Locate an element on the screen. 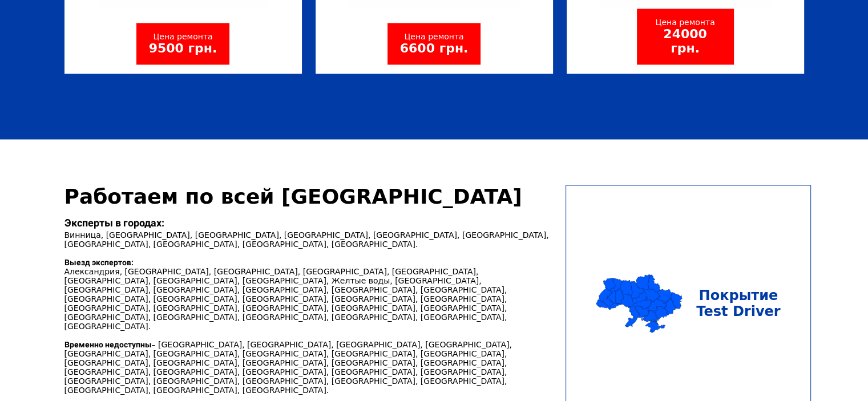  div: 6600 грн. is located at coordinates (434, 48).